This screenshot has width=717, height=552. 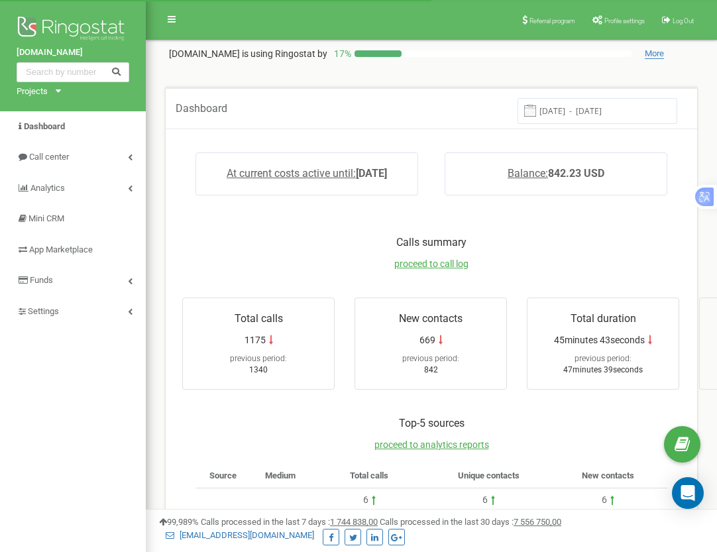 I want to click on span: Mini CRM, so click(x=46, y=218).